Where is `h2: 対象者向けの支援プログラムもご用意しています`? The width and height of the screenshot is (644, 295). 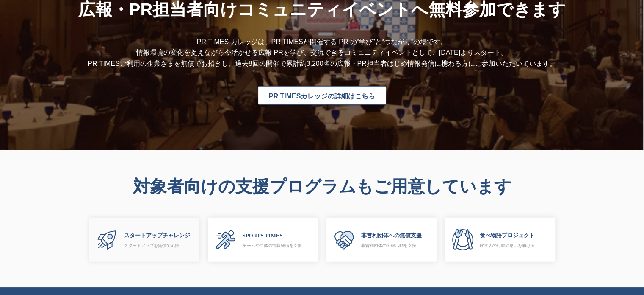
h2: 対象者向けの支援プログラムもご用意しています is located at coordinates (322, 186).